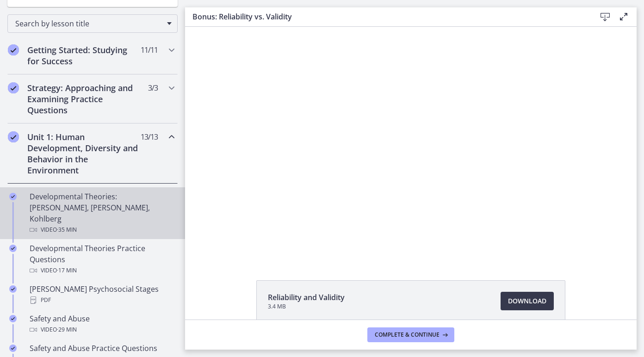 Image resolution: width=644 pixels, height=357 pixels. I want to click on span: 3.4 MB, so click(306, 307).